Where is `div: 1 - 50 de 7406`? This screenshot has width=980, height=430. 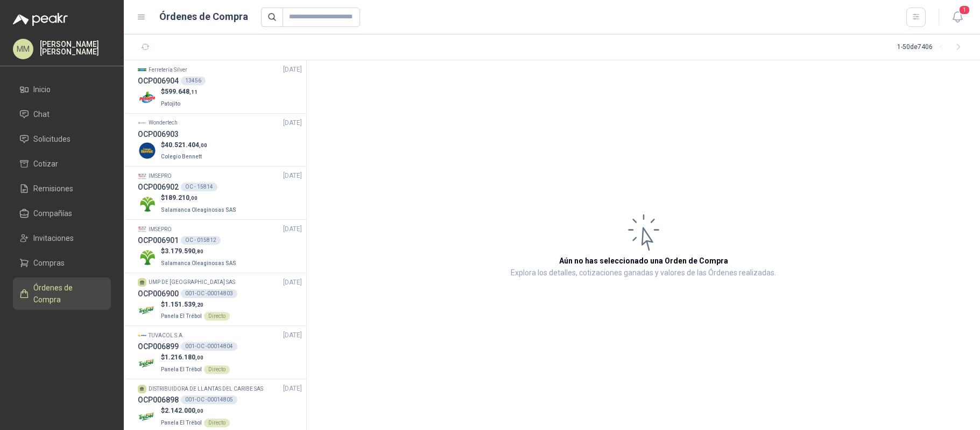 div: 1 - 50 de 7406 is located at coordinates (932, 47).